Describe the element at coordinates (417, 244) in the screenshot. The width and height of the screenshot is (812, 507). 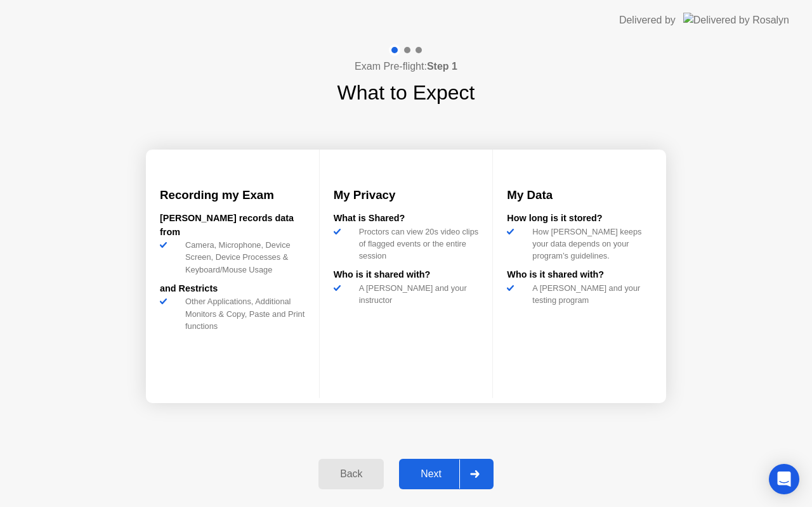
I see `div: Proctors can view 20s video clips of flagged events or the entire session` at that location.